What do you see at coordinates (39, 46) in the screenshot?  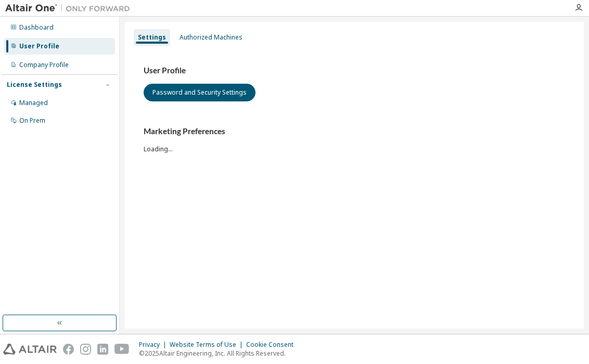 I see `div: User Profile` at bounding box center [39, 46].